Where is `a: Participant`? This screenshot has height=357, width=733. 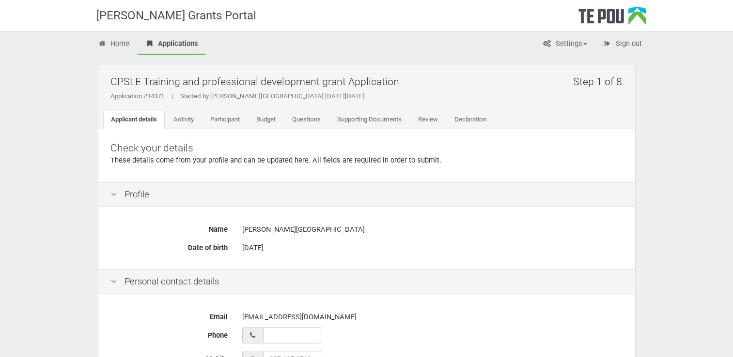
a: Participant is located at coordinates (225, 120).